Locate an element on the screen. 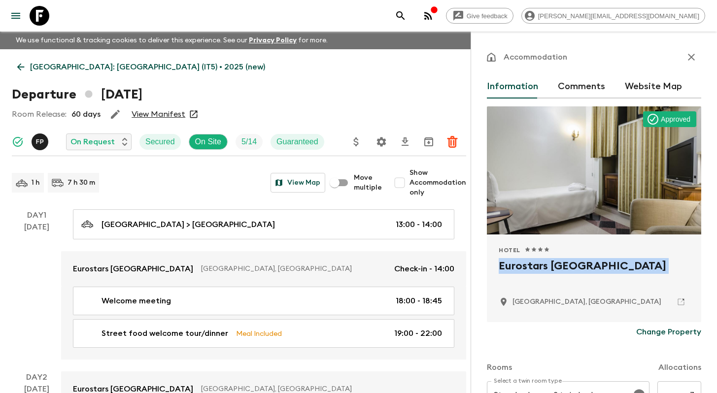 The width and height of the screenshot is (717, 393). p: 7 h 30 m is located at coordinates (81, 183).